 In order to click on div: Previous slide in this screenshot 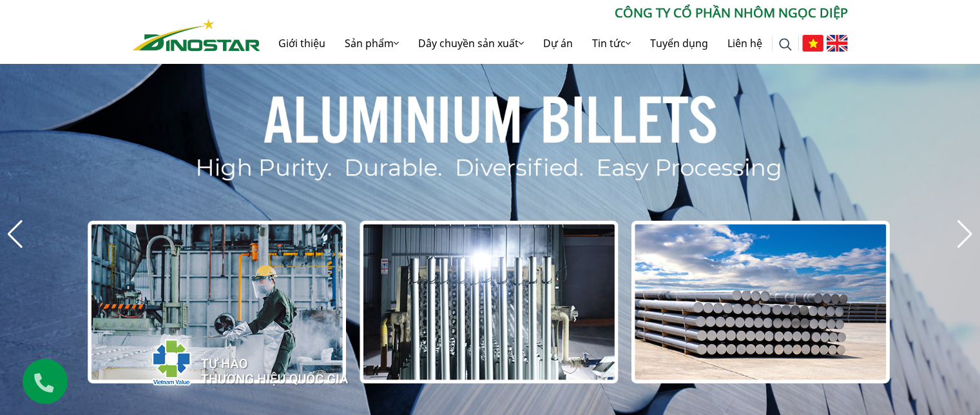, I will do `click(15, 234)`.